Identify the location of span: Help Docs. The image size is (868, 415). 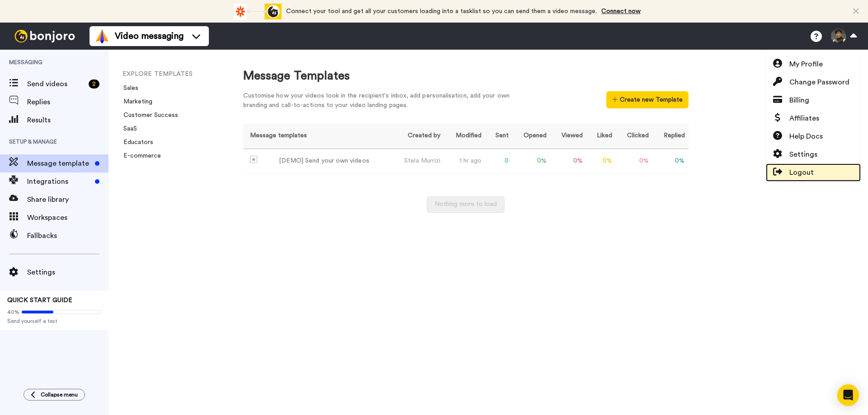
(806, 136).